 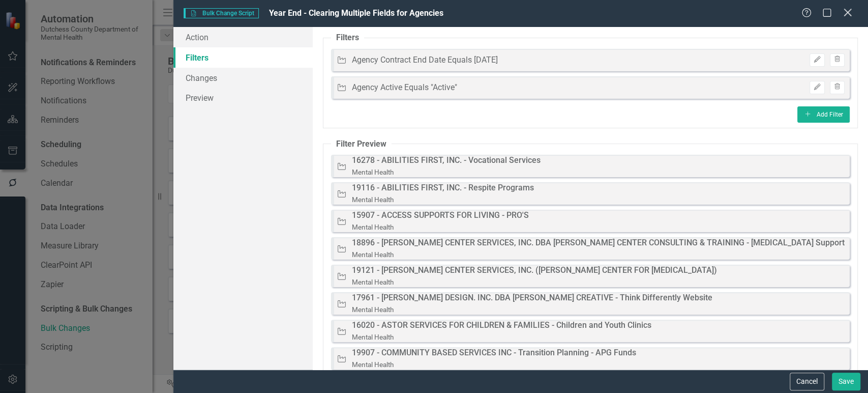 What do you see at coordinates (501, 325) in the screenshot?
I see `div: 16020 - ASTOR SERVICES FOR CHILDREN & FAMILIES - Children and Youth Clinics` at bounding box center [501, 325].